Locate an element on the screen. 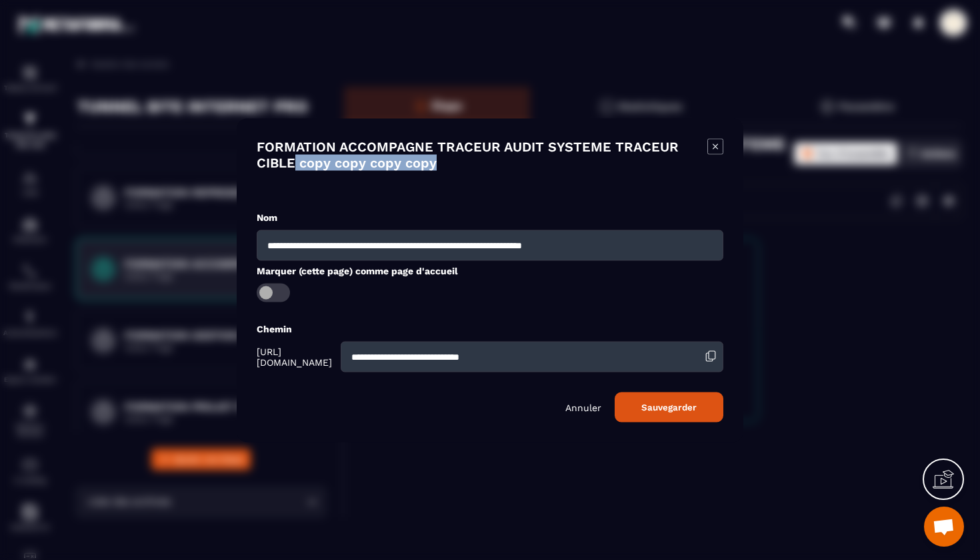 The height and width of the screenshot is (560, 980). label: Marquer (cette page) comme page d'accueil is located at coordinates (358, 270).